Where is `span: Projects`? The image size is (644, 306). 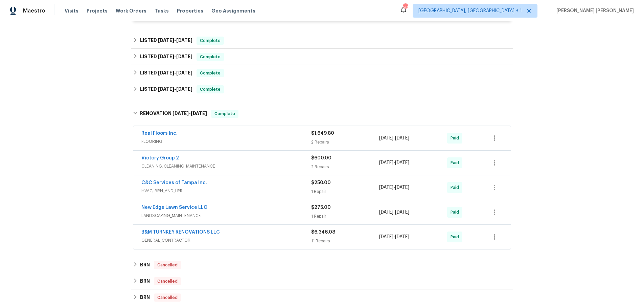
span: Projects is located at coordinates (97, 11).